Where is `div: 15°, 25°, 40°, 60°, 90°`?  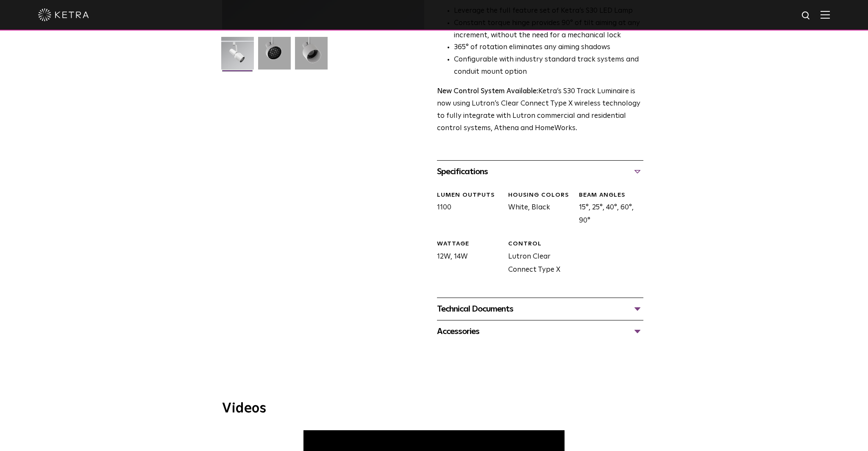 div: 15°, 25°, 40°, 60°, 90° is located at coordinates (607, 210).